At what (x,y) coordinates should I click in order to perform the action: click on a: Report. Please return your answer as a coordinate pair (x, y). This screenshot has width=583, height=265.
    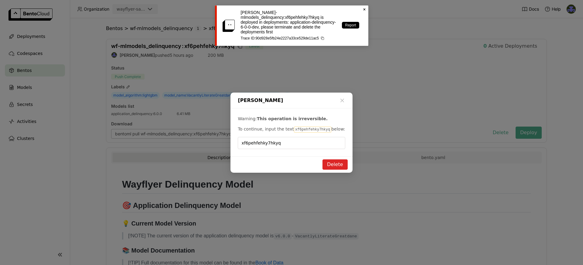
    Looking at the image, I should click on (351, 25).